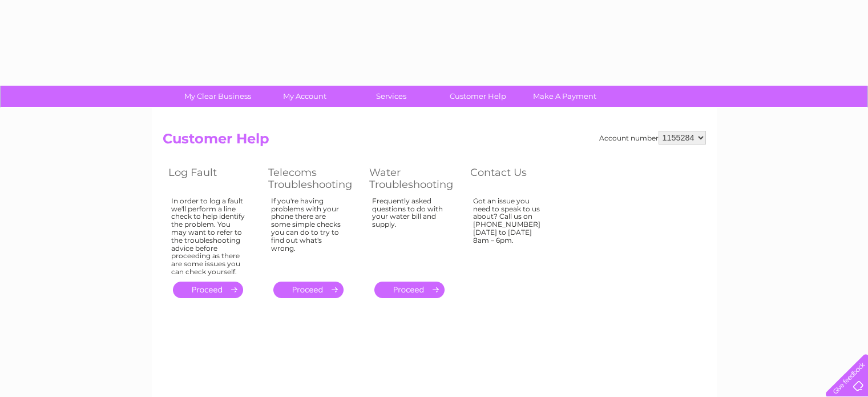 The width and height of the screenshot is (868, 397). Describe the element at coordinates (414, 178) in the screenshot. I see `th: Water Troubleshooting` at that location.